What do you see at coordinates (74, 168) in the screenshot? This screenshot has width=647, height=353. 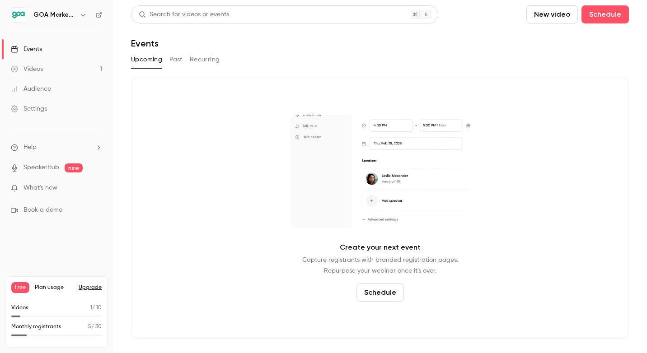 I see `span: new` at bounding box center [74, 168].